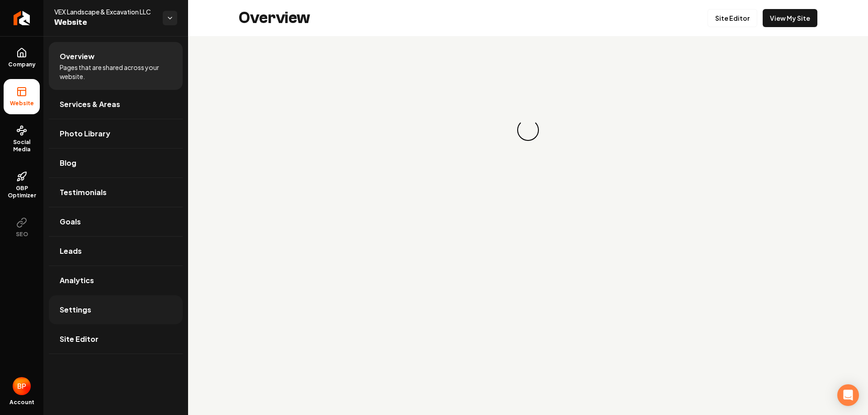 The image size is (868, 415). I want to click on span: VEX Landscape & Excavation LLC, so click(105, 12).